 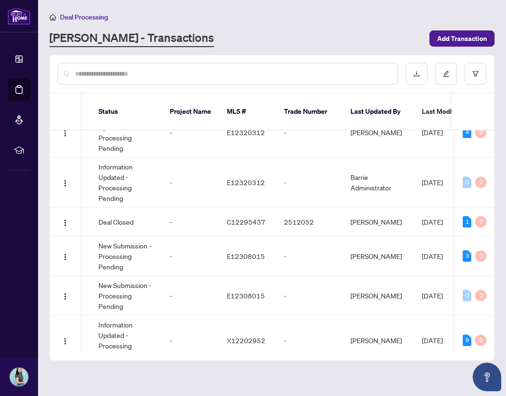 I want to click on th: Last Updated By, so click(x=379, y=112).